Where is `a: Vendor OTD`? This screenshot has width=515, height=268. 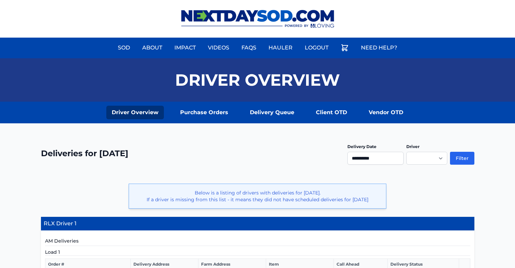
a: Vendor OTD is located at coordinates (386, 112).